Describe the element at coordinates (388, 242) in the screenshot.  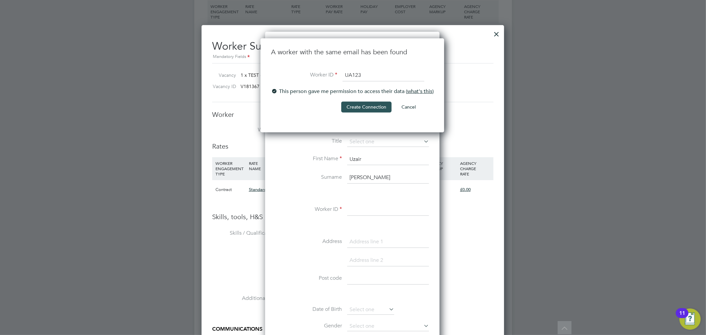
I see `input: Address line 1` at that location.